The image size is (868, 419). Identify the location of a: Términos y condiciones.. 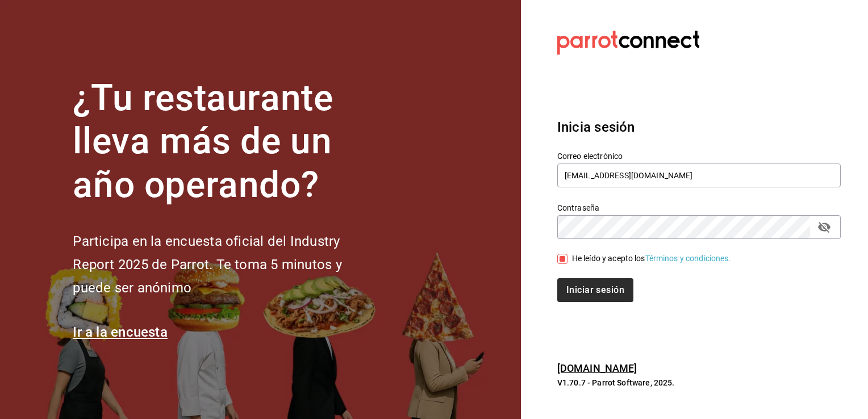
(688, 258).